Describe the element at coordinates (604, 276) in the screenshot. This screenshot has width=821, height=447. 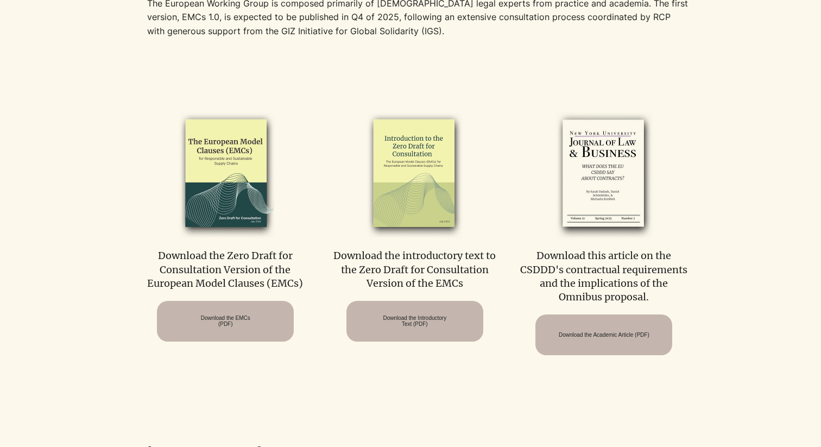
I see `p: Download this article on the CSDDD's contractual requirements and the implications of the Omnibus...` at that location.